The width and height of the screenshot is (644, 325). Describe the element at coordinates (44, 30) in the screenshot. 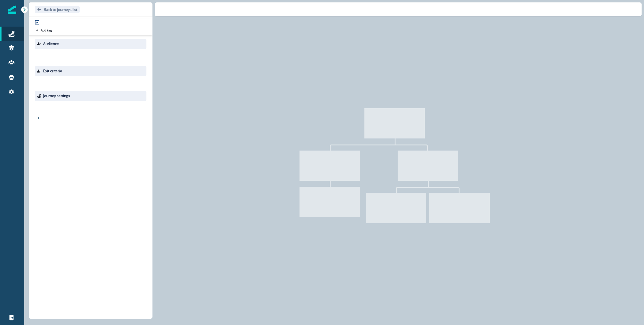

I see `button: Add tag` at that location.